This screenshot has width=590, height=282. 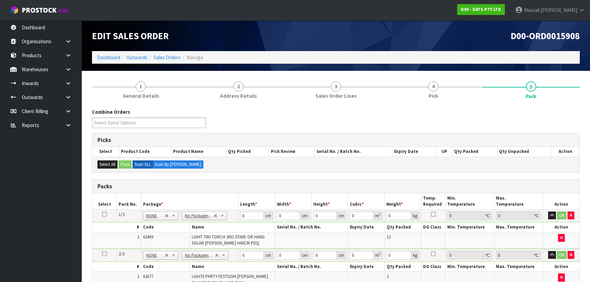 I want to click on span: 12, so click(x=389, y=237).